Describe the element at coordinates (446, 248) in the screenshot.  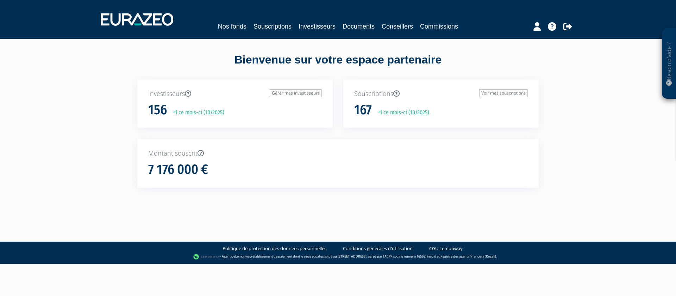
I see `a: CGU Lemonway` at that location.